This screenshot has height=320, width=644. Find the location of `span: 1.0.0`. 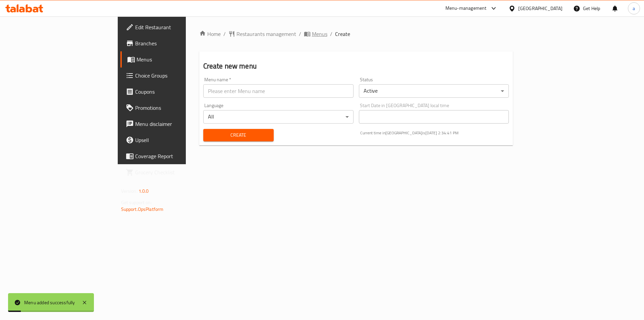

span: 1.0.0 is located at coordinates (143, 191).